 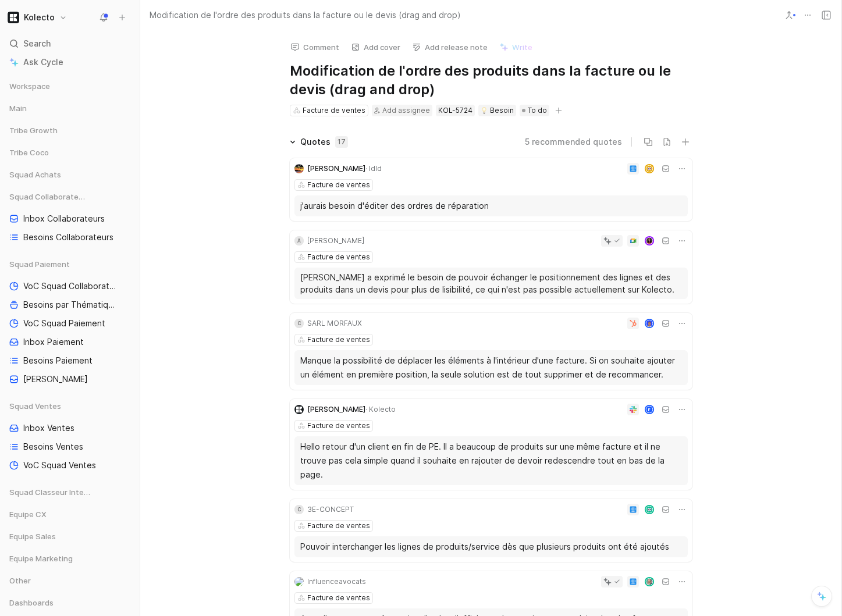 What do you see at coordinates (516, 47) in the screenshot?
I see `button: Write` at bounding box center [516, 47].